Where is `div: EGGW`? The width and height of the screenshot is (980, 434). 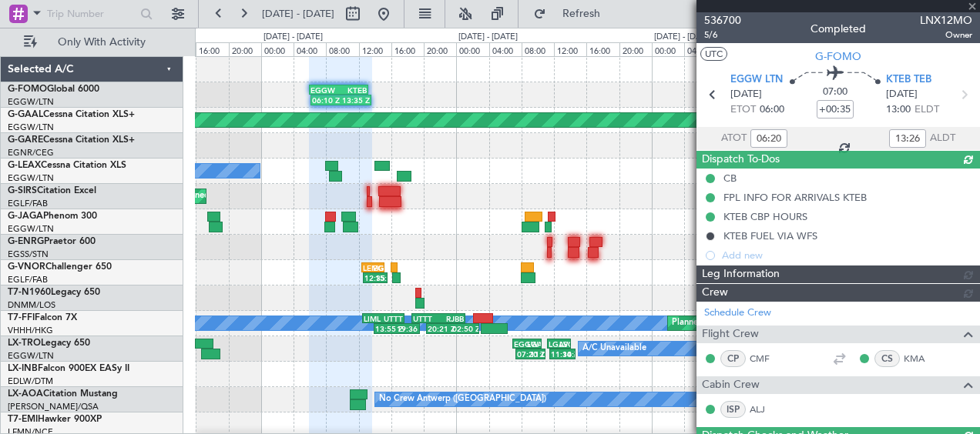
div: EGGW is located at coordinates (324, 90).